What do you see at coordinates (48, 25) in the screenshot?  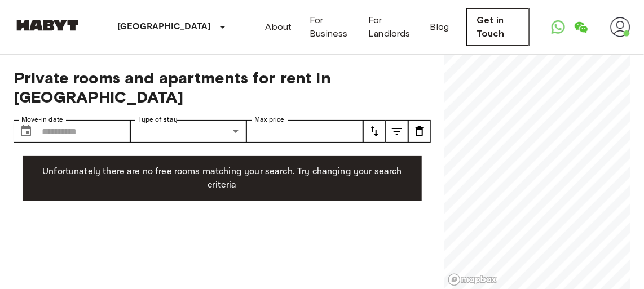 I see `img: Habyt` at bounding box center [48, 25].